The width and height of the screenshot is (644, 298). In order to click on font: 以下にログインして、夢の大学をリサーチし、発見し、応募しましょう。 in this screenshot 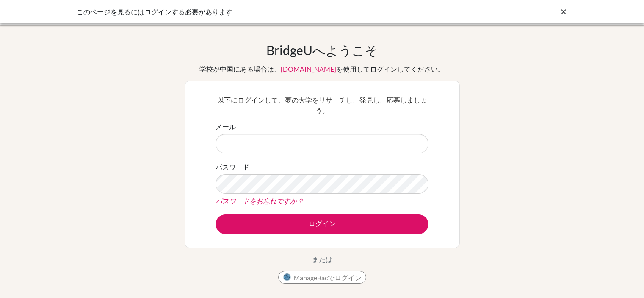, I will do `click(322, 105)`.